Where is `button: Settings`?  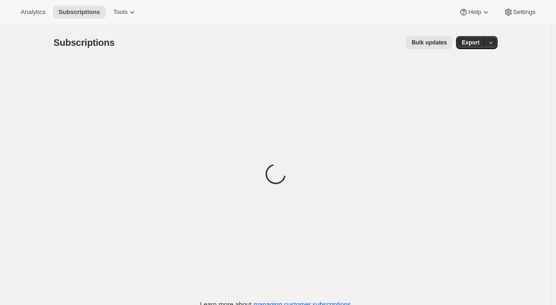
button: Settings is located at coordinates (520, 12).